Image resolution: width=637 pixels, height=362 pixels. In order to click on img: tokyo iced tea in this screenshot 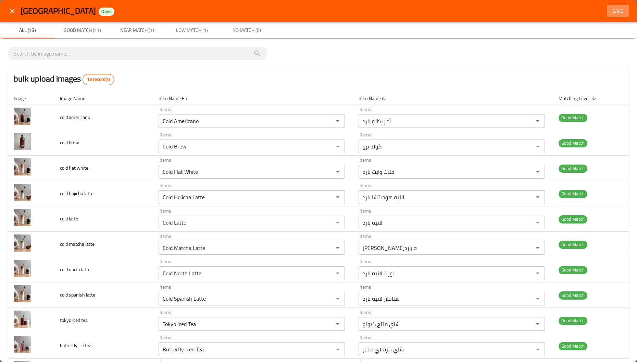, I will do `click(22, 319)`.